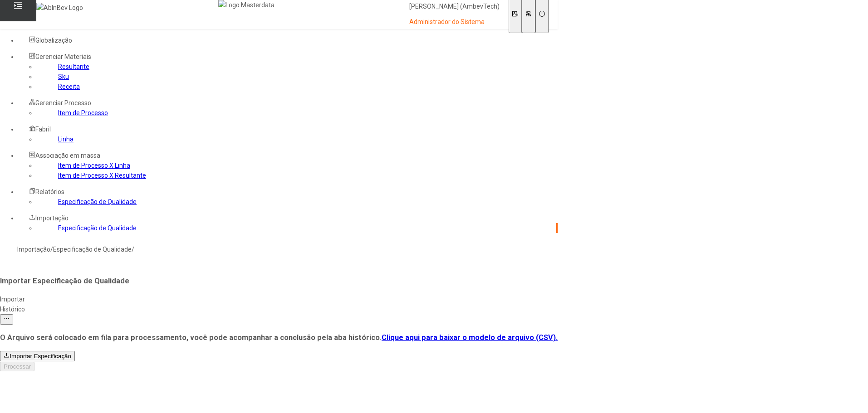 The height and width of the screenshot is (413, 868). I want to click on span: Globalização, so click(54, 41).